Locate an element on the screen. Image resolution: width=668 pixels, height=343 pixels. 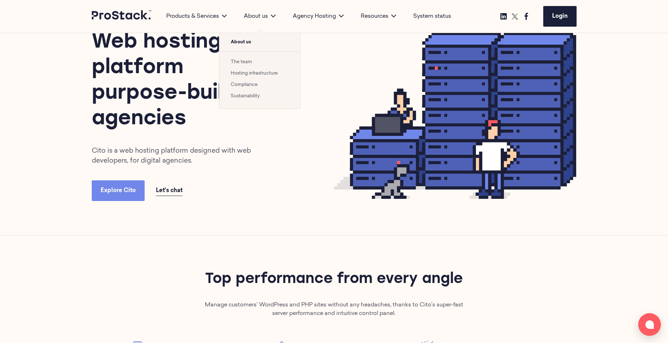
span: About us is located at coordinates (260, 42).